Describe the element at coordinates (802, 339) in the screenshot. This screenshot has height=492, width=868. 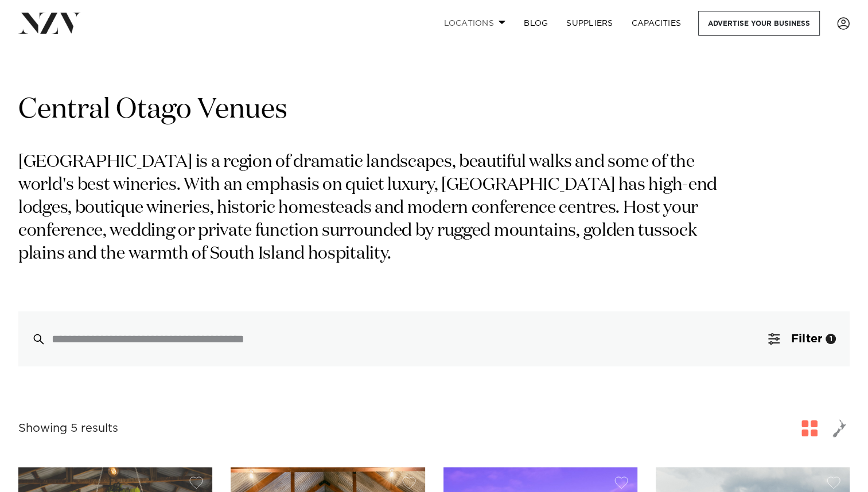
I see `button: Filter1` at that location.